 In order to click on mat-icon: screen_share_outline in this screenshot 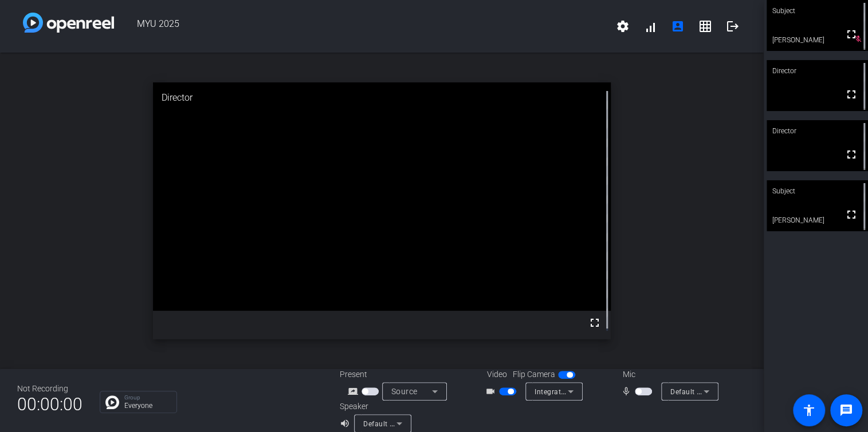, I will do `click(355, 392)`.